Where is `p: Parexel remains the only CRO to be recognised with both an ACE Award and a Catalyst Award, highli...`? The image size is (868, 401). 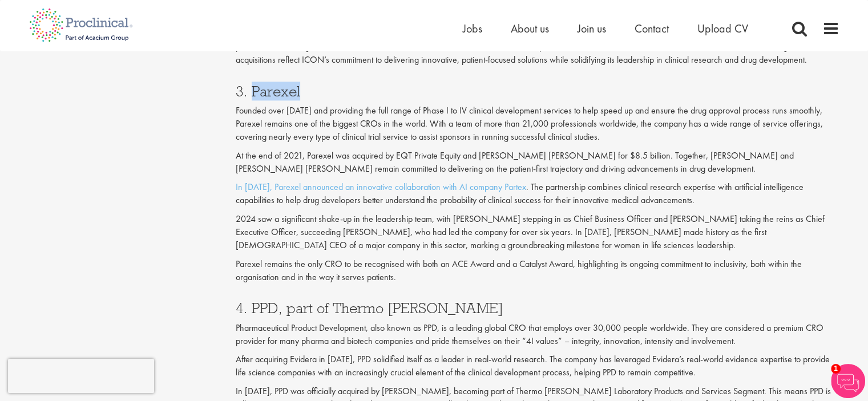 p: Parexel remains the only CRO to be recognised with both an ACE Award and a Catalyst Award, highli... is located at coordinates (538, 271).